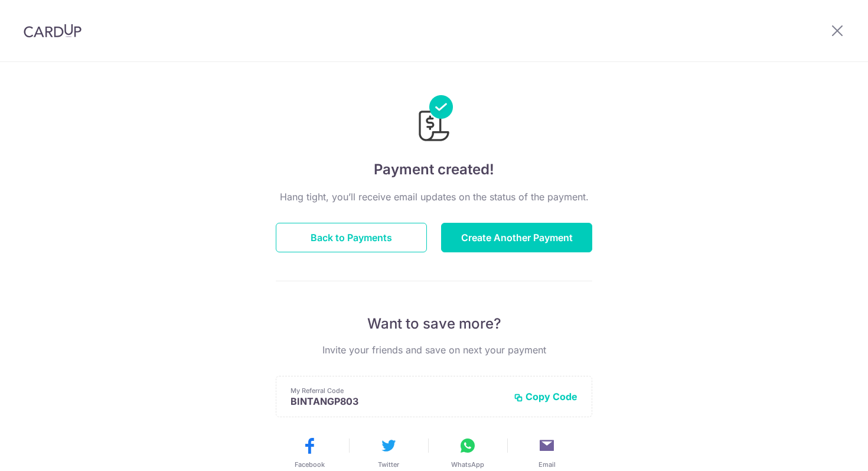 The height and width of the screenshot is (471, 868). I want to click on p: Invite your friends and save on next your payment, so click(434, 350).